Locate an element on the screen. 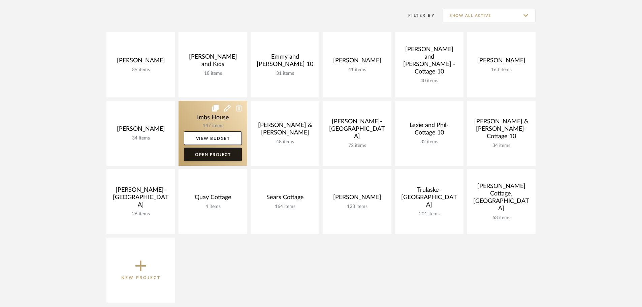 The image size is (642, 307). div: 72 items is located at coordinates (357, 146).